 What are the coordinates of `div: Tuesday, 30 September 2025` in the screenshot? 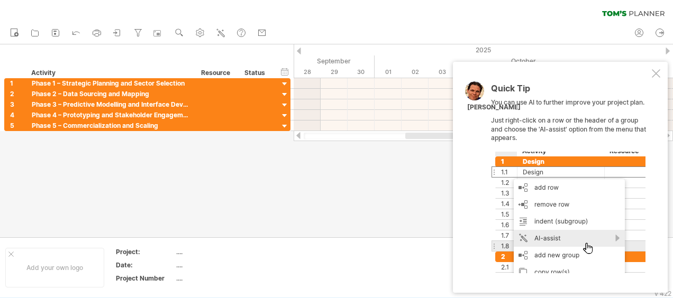 It's located at (361, 72).